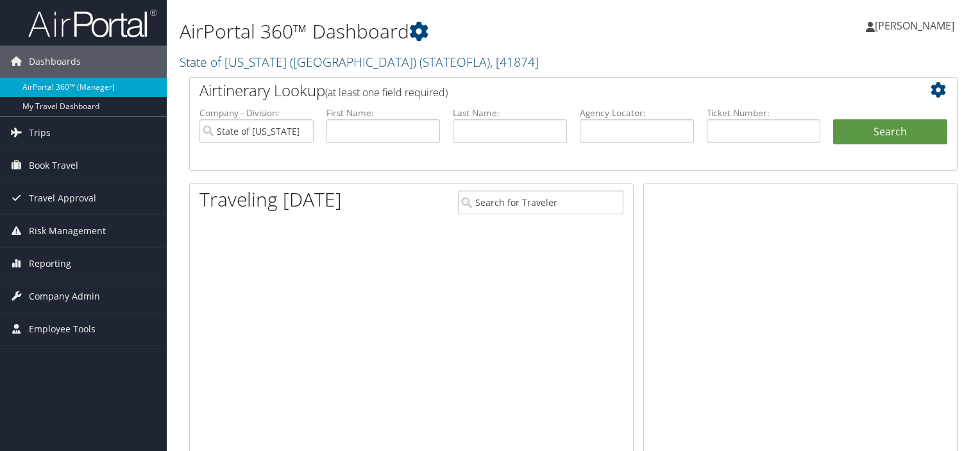  Describe the element at coordinates (764, 113) in the screenshot. I see `label: Ticket Number:` at that location.